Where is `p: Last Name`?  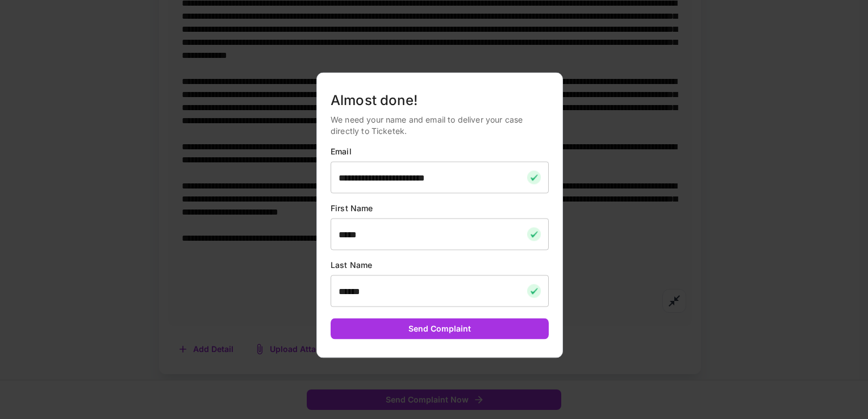 p: Last Name is located at coordinates (440, 265).